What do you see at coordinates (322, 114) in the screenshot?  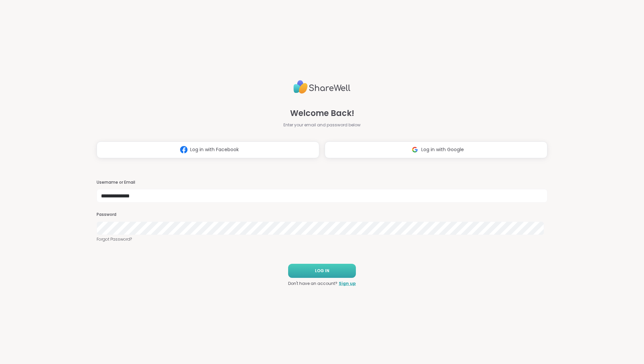 I see `span: Welcome Back!` at bounding box center [322, 114].